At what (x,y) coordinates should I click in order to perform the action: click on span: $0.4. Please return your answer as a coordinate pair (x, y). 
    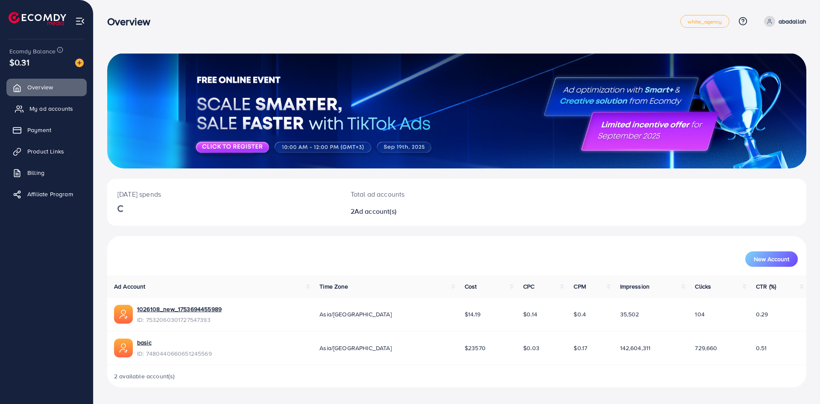
    Looking at the image, I should click on (580, 314).